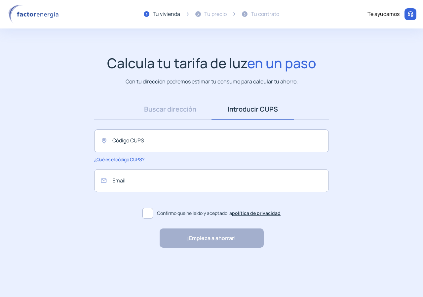 The image size is (423, 297). I want to click on span: en un paso, so click(282, 63).